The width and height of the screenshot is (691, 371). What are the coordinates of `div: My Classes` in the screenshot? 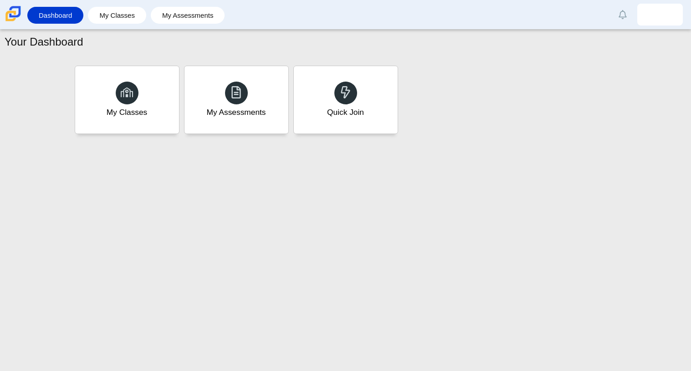 It's located at (127, 112).